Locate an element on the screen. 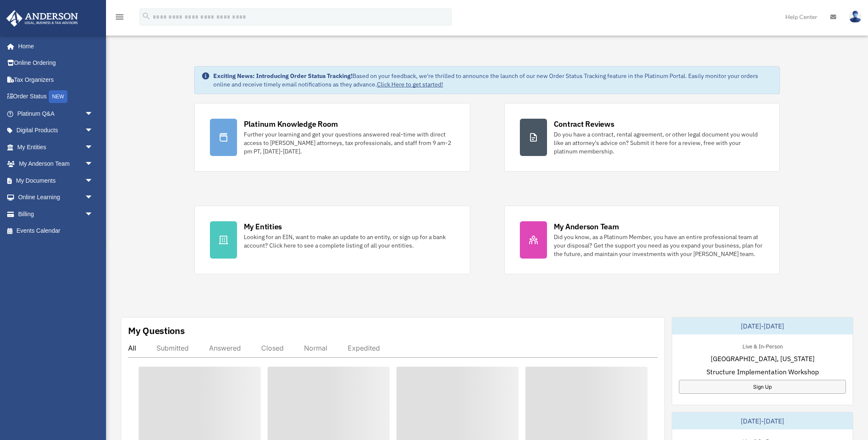 This screenshot has height=440, width=868. a: Click Here to get started! is located at coordinates (410, 84).